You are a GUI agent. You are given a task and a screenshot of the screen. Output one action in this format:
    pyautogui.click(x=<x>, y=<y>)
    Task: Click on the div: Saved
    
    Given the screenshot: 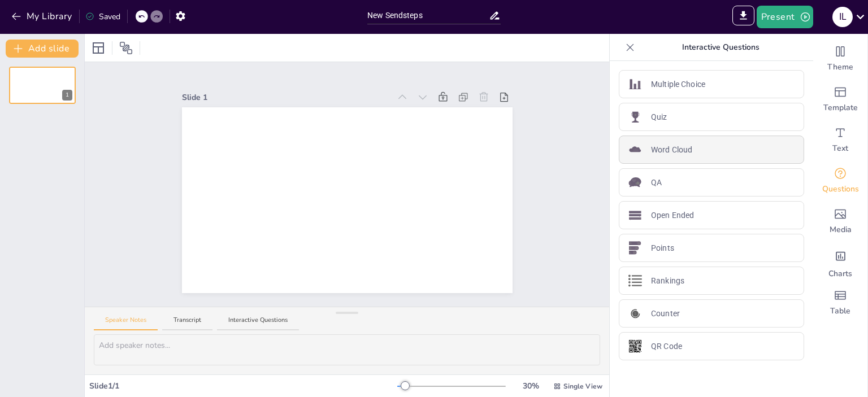 What is the action you would take?
    pyautogui.click(x=103, y=16)
    